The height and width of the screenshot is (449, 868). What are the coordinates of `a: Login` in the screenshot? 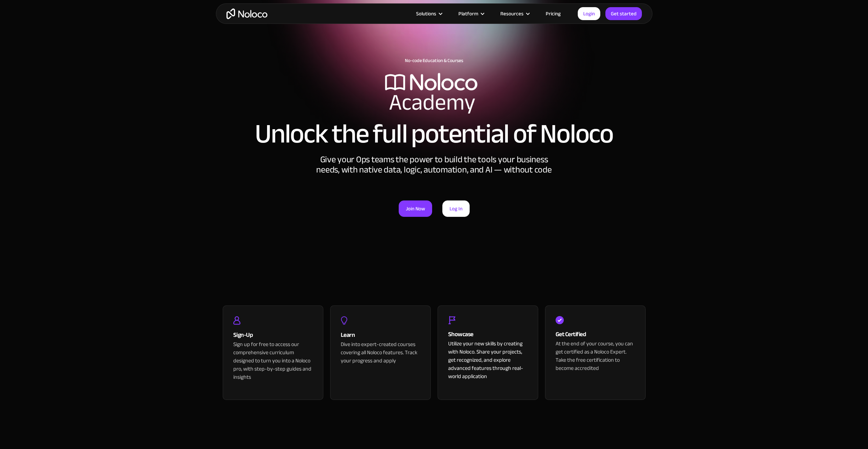 It's located at (589, 14).